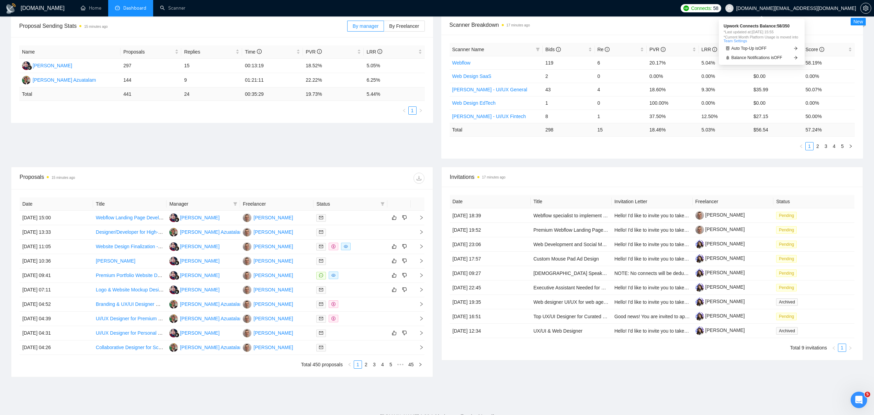 The image size is (874, 415). What do you see at coordinates (211, 66) in the screenshot?
I see `td: 15` at bounding box center [211, 66].